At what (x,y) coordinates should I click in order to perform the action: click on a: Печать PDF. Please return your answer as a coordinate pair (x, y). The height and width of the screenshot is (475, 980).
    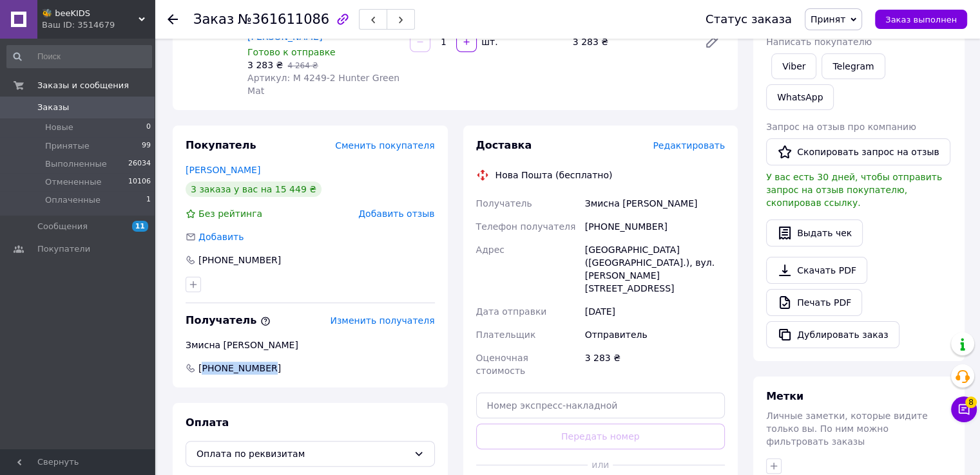
    Looking at the image, I should click on (814, 302).